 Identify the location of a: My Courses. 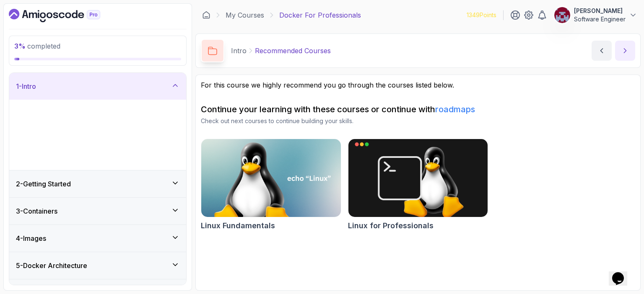
(244, 15).